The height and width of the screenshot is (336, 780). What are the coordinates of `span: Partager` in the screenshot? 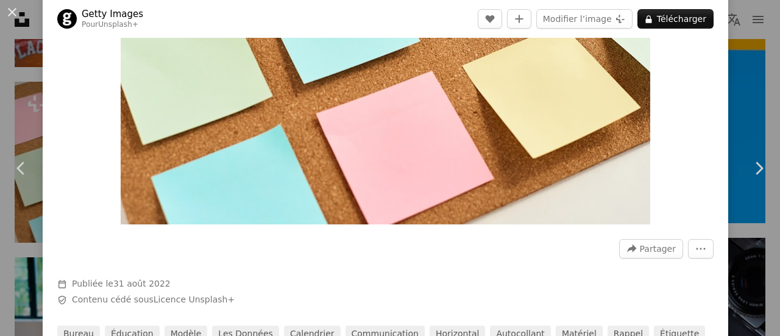 It's located at (657, 249).